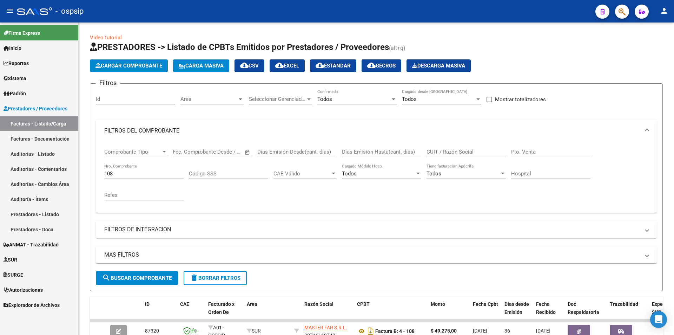 The width and height of the screenshot is (674, 335). Describe the element at coordinates (133, 152) in the screenshot. I see `span: Comprobante Tipo` at that location.